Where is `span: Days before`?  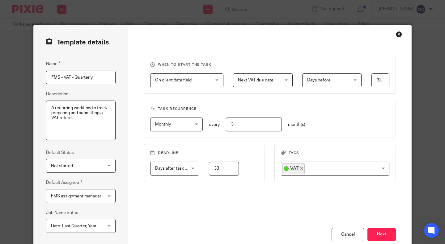
span: Days before is located at coordinates (319, 80).